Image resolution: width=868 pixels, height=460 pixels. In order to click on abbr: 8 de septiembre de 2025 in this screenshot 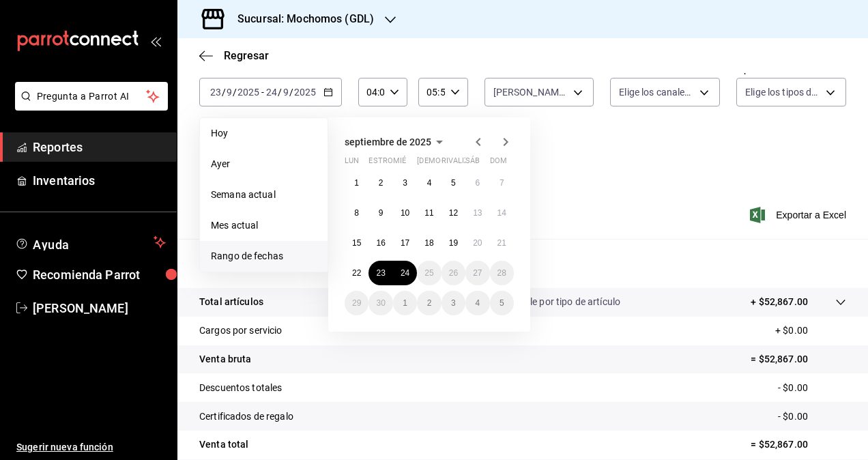, I will do `click(356, 213)`.